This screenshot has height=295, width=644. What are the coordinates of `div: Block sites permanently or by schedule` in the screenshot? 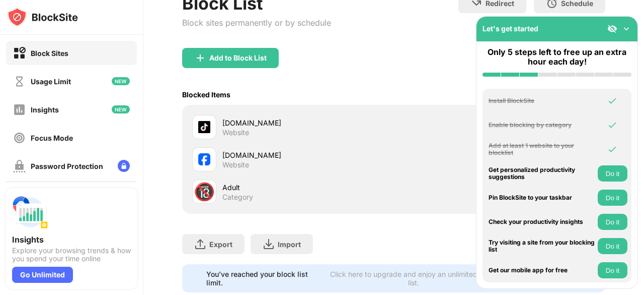 It's located at (257, 23).